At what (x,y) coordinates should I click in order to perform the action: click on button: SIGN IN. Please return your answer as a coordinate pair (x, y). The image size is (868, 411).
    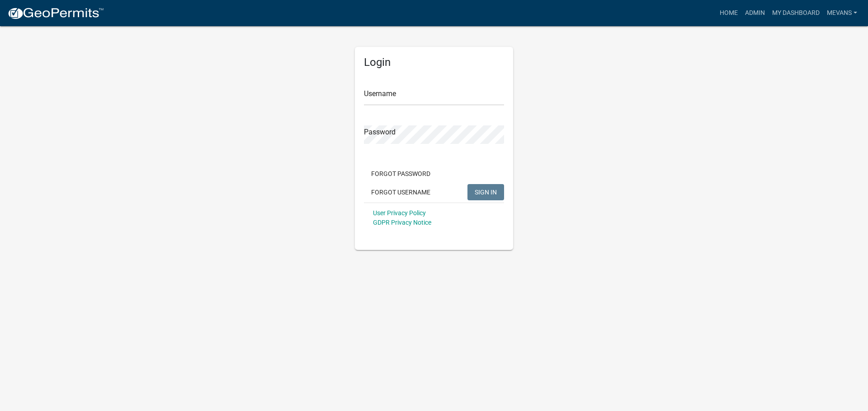
    Looking at the image, I should click on (485, 192).